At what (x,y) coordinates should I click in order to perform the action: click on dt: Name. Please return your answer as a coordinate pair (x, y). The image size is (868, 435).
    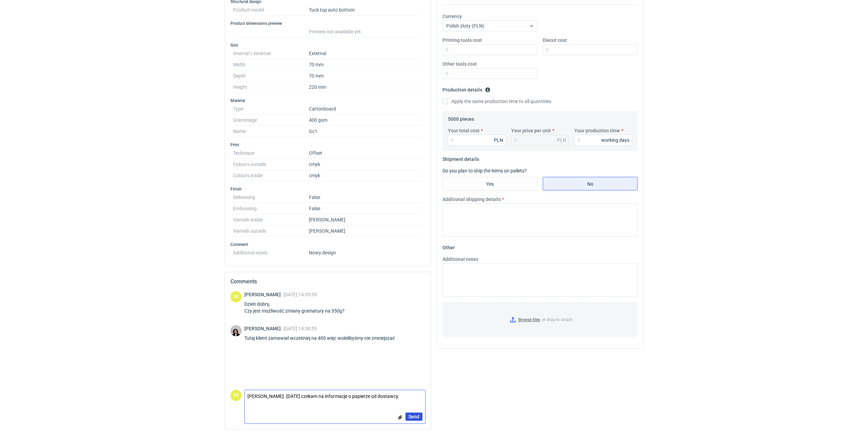
    Looking at the image, I should click on (271, 131).